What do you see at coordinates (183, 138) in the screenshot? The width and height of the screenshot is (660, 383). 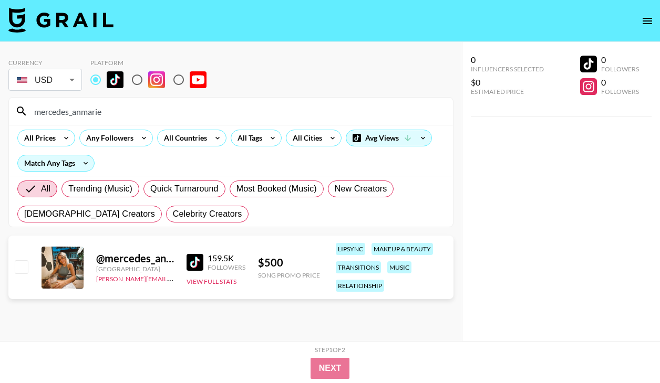 I see `div: All Countries` at bounding box center [183, 138].